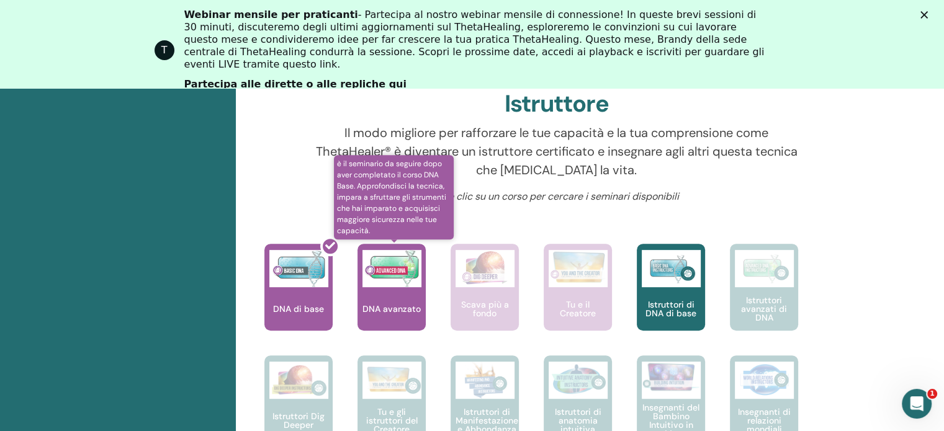 This screenshot has height=431, width=944. What do you see at coordinates (671, 300) in the screenshot?
I see `a: Istruttori di DNA di base Istruttori di DNA di base` at bounding box center [671, 300].